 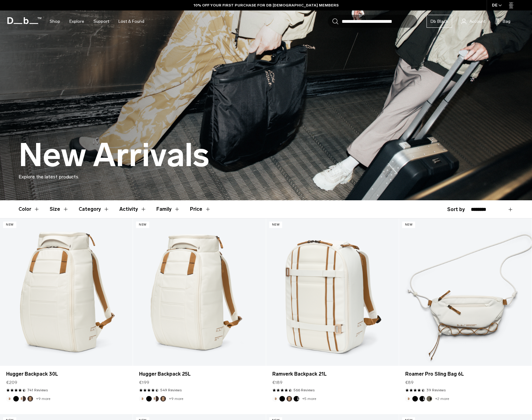 What do you see at coordinates (477, 21) in the screenshot?
I see `span: Account` at bounding box center [477, 21].